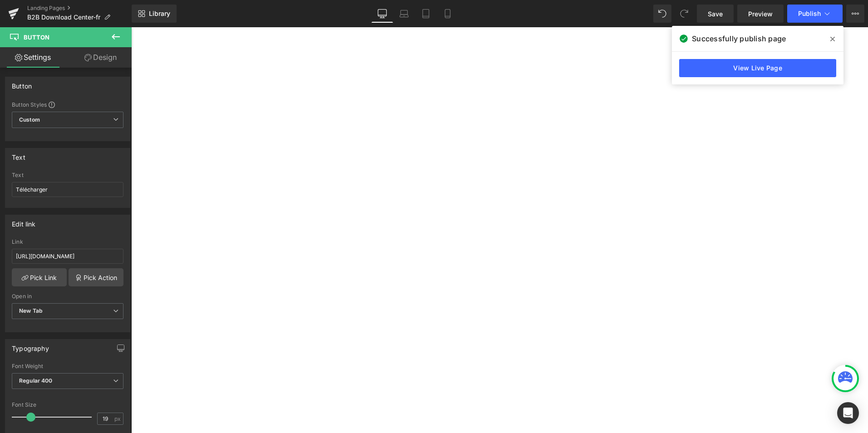  Describe the element at coordinates (118, 418) in the screenshot. I see `span: px` at that location.